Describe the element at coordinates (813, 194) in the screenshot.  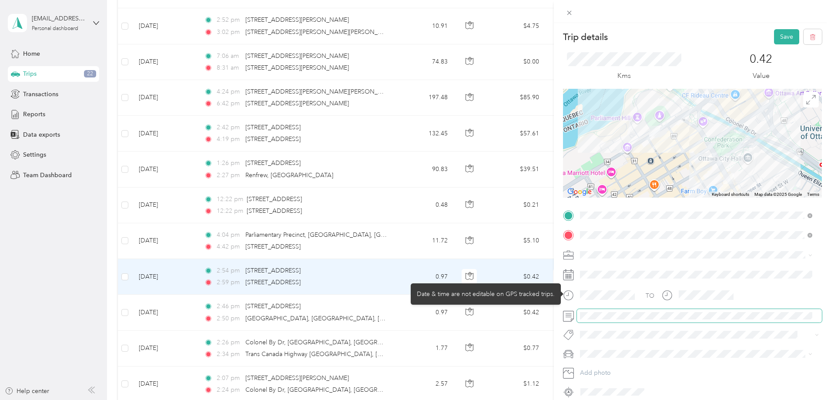
I see `a: Terms (opens in new tab)` at that location.